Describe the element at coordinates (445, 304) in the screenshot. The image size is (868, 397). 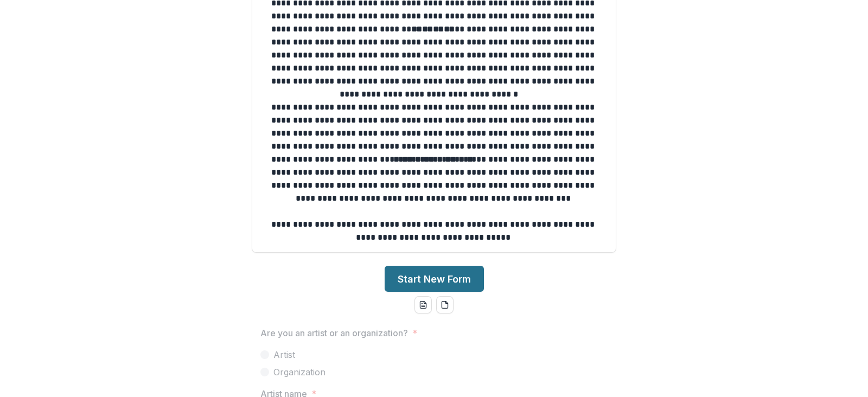
I see `button: pdf-download` at that location.